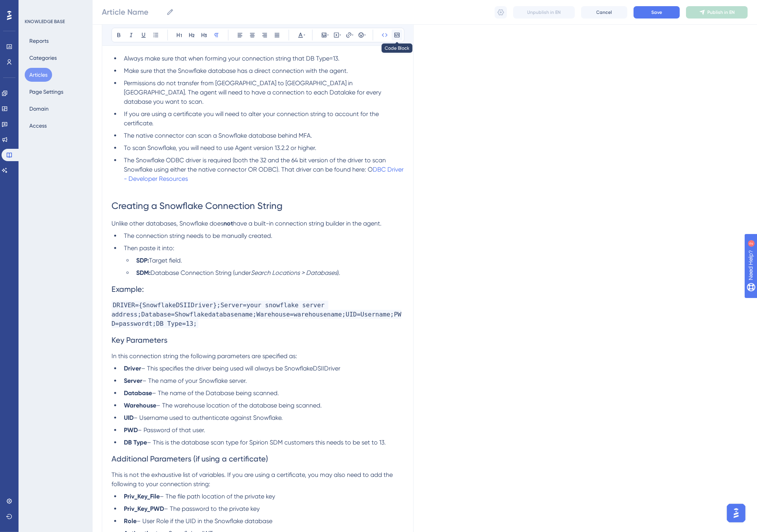  What do you see at coordinates (228, 223) in the screenshot?
I see `strong: not` at bounding box center [228, 223].